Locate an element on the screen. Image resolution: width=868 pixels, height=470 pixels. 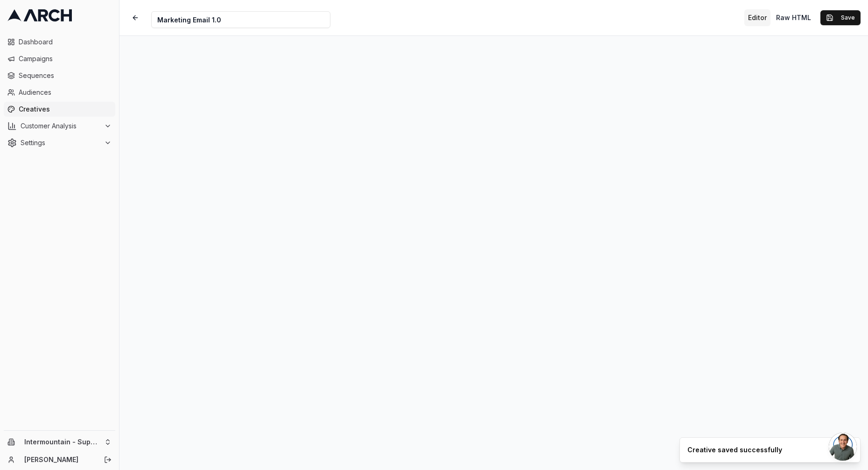
a: Dashboard is located at coordinates (60, 42).